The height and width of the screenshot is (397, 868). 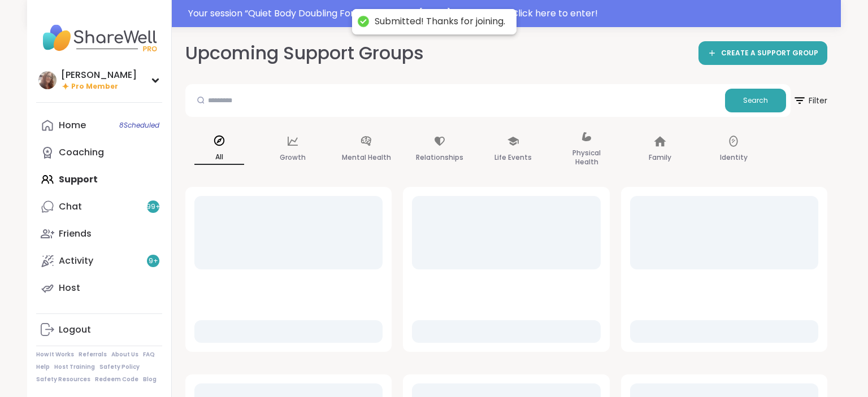 I want to click on a: FAQ, so click(x=148, y=355).